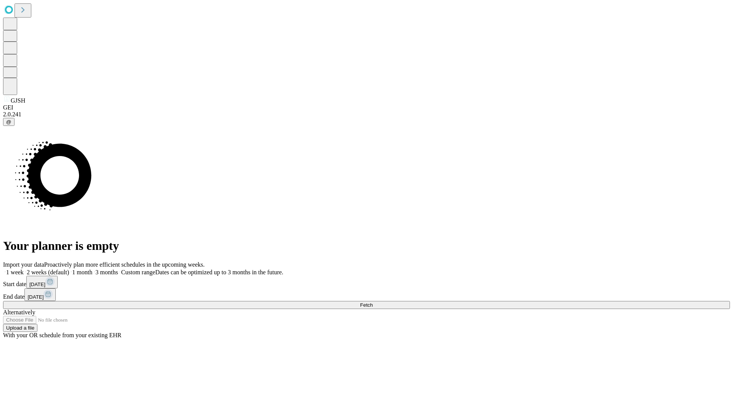  What do you see at coordinates (367, 246) in the screenshot?
I see `h1: Your planner is empty` at bounding box center [367, 246].